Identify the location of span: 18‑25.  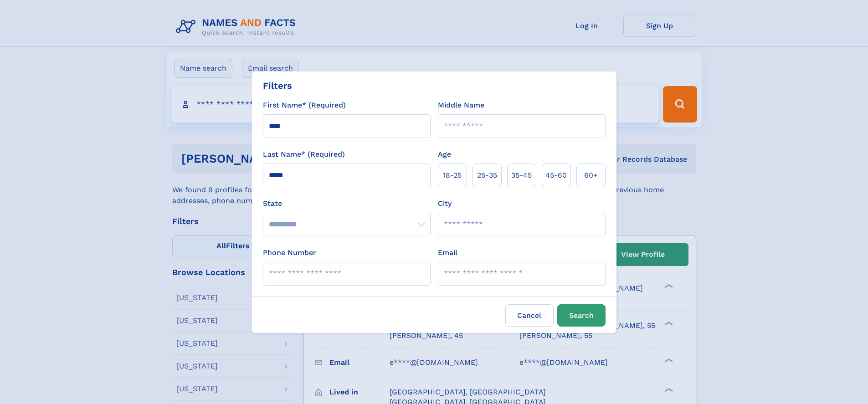
(452, 175).